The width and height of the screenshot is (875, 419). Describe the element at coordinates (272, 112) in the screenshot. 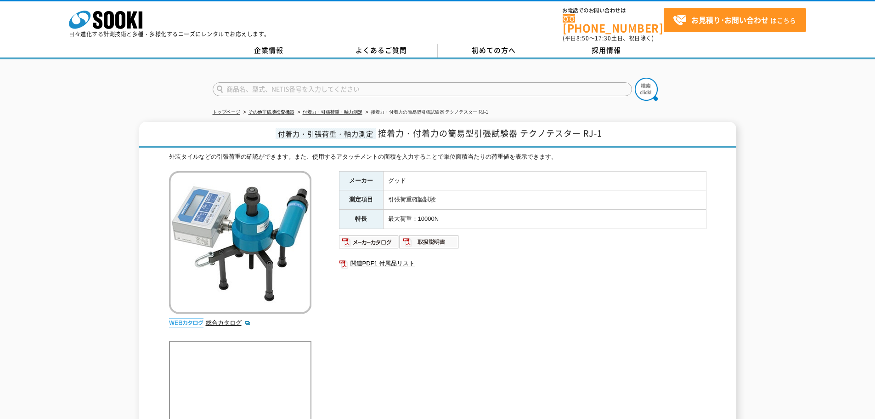

I see `a: その他非破壊検査機器` at that location.